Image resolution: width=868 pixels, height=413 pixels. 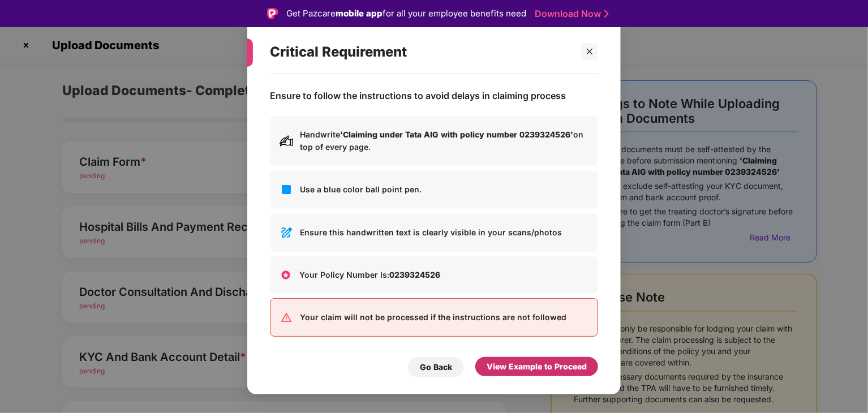 What do you see at coordinates (435, 367) in the screenshot?
I see `div: Go Back` at bounding box center [435, 367].